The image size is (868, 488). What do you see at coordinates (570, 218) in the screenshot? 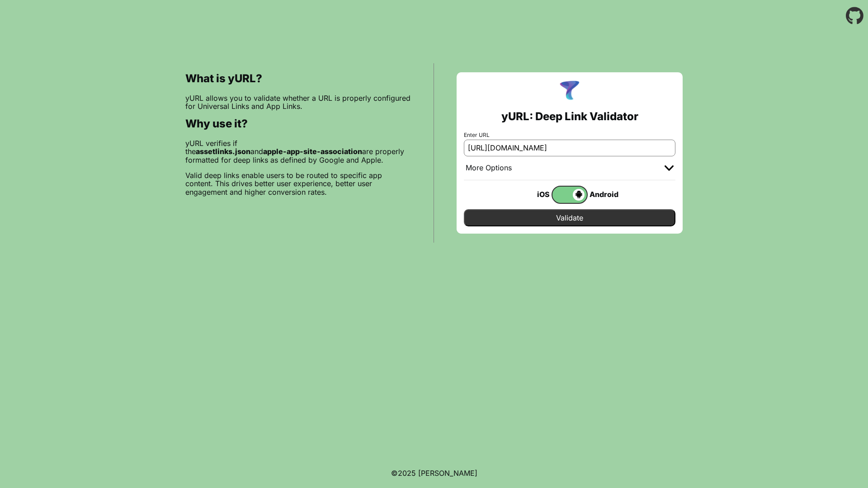
I see `input: Validate` at bounding box center [570, 218].